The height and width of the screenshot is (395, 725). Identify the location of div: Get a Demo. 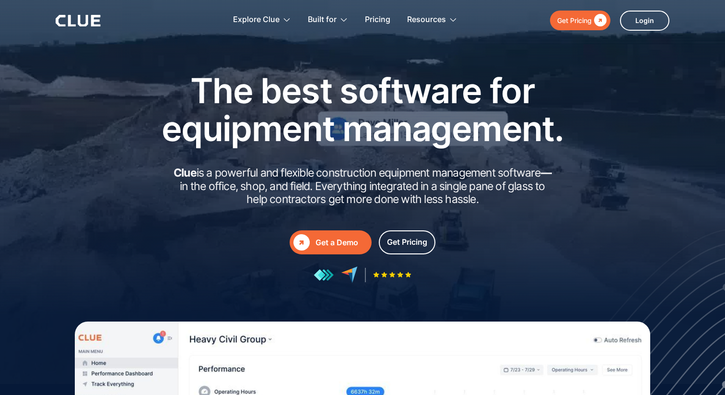
(342, 242).